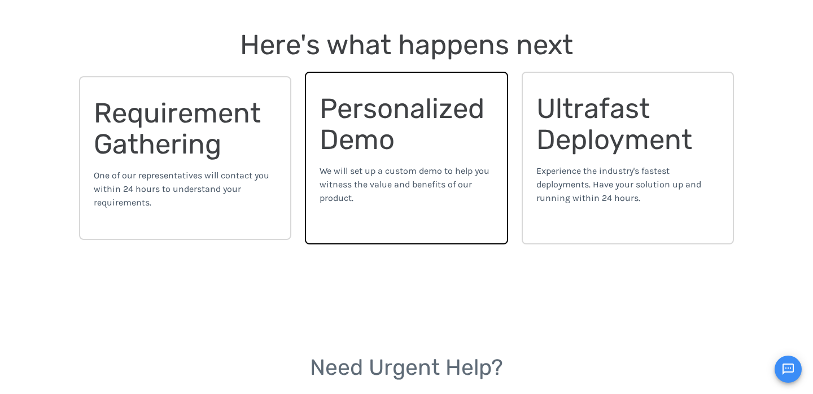 This screenshot has width=813, height=394. I want to click on span: Requirement Gathering, so click(181, 128).